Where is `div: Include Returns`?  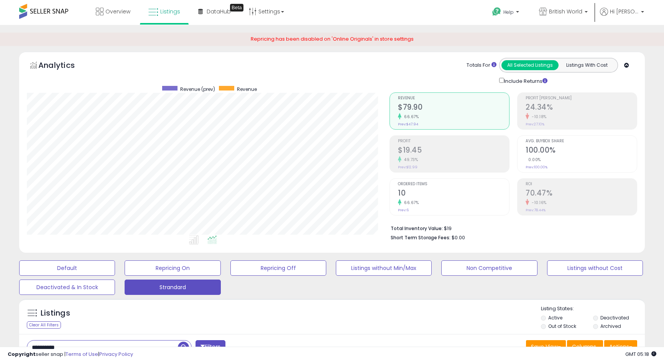
div: Include Returns is located at coordinates (524, 80).